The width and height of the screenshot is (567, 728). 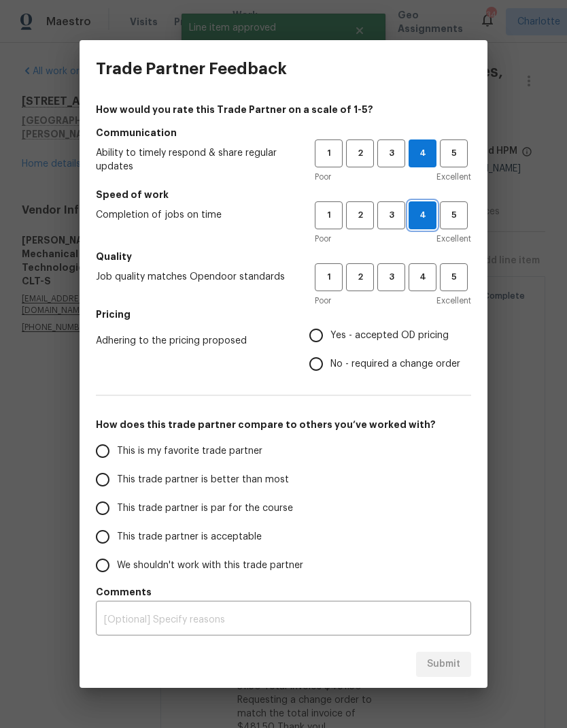 I want to click on h5: Communication, so click(x=284, y=133).